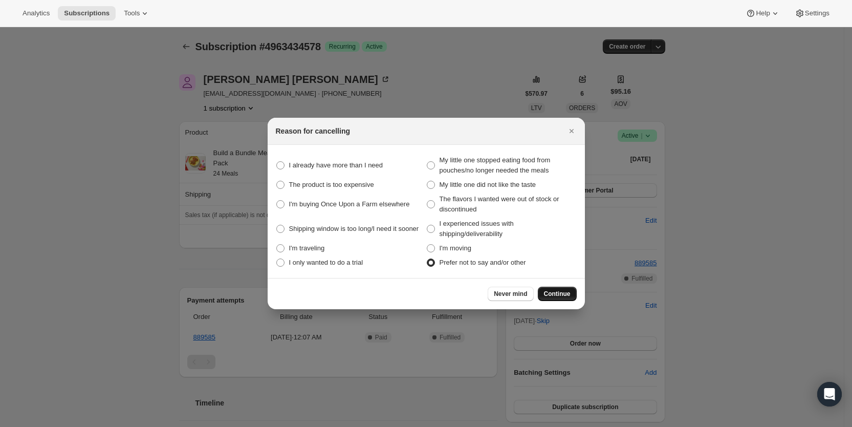 This screenshot has height=427, width=852. I want to click on span: My little one did not like the taste, so click(488, 184).